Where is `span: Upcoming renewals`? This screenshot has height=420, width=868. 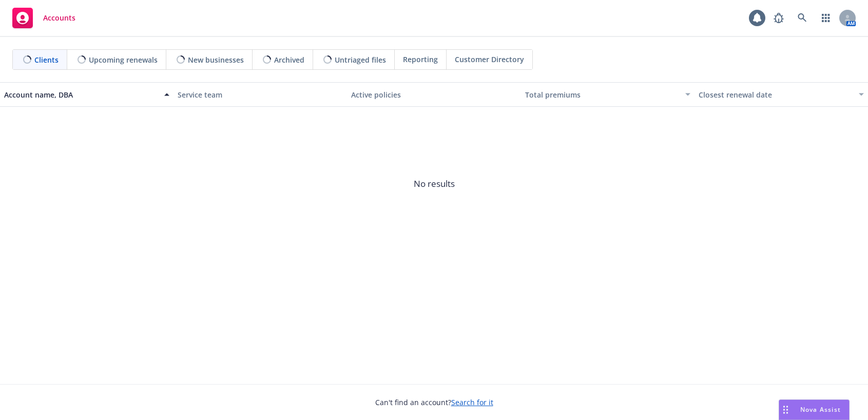
span: Upcoming renewals is located at coordinates (123, 59).